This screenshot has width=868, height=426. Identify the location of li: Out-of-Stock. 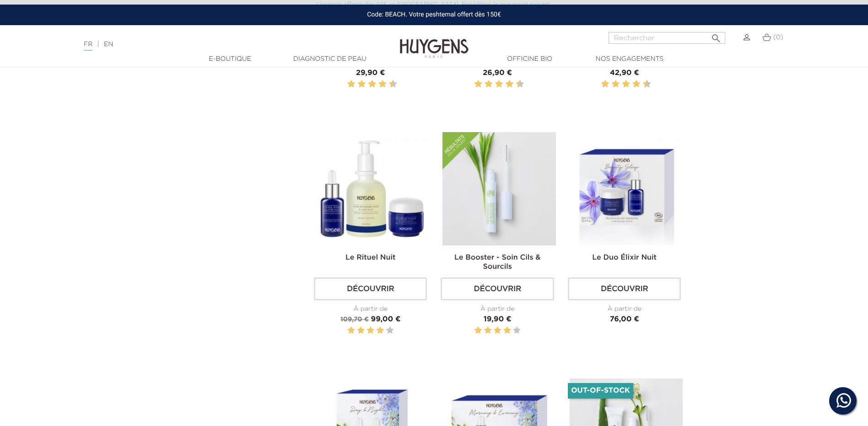
(600, 391).